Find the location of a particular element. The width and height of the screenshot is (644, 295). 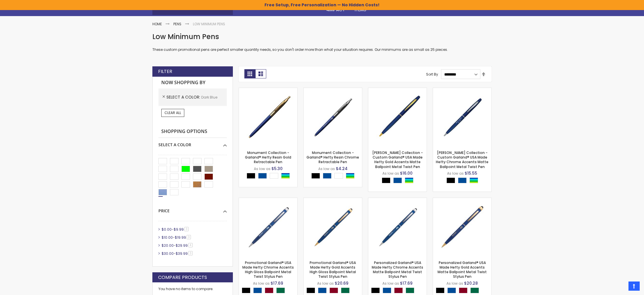

img: Garland® USA Made Hefty Gold Accents High Gloss Ballpoint Metal Twist Stylus Pen-Dark Blue is located at coordinates (333, 227).